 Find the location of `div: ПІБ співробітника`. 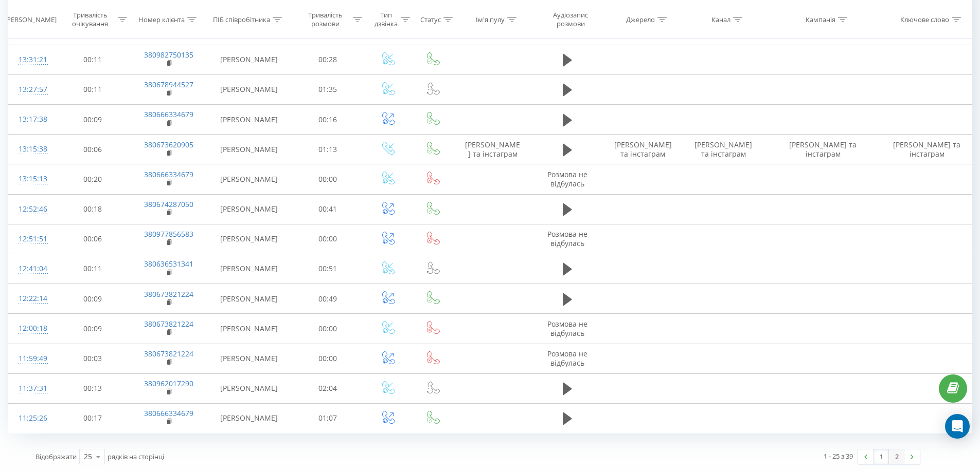

div: ПІБ співробітника is located at coordinates (241, 19).